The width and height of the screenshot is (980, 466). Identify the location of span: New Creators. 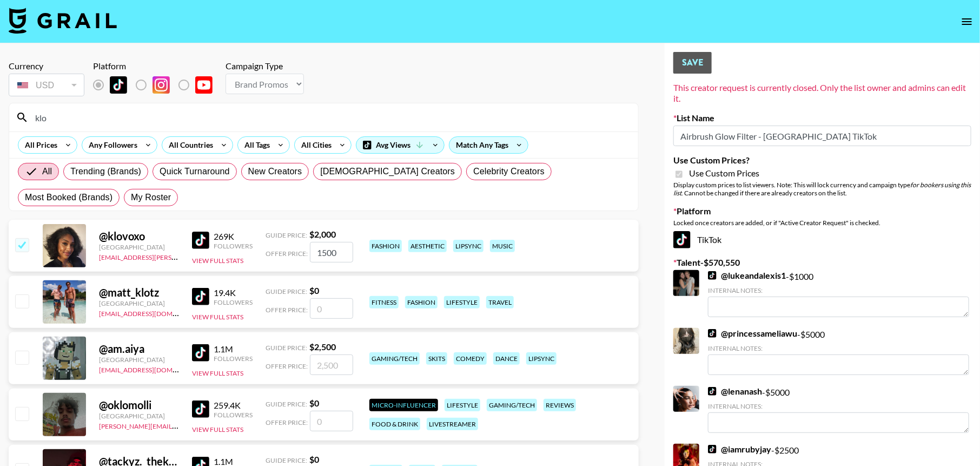
(276, 171).